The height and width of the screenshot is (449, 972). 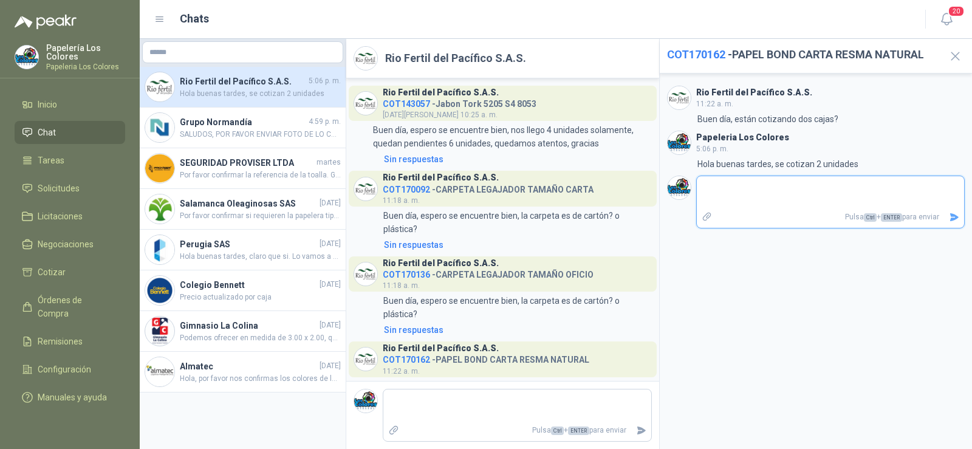 What do you see at coordinates (243, 122) in the screenshot?
I see `h4: Grupo Normandía` at bounding box center [243, 122].